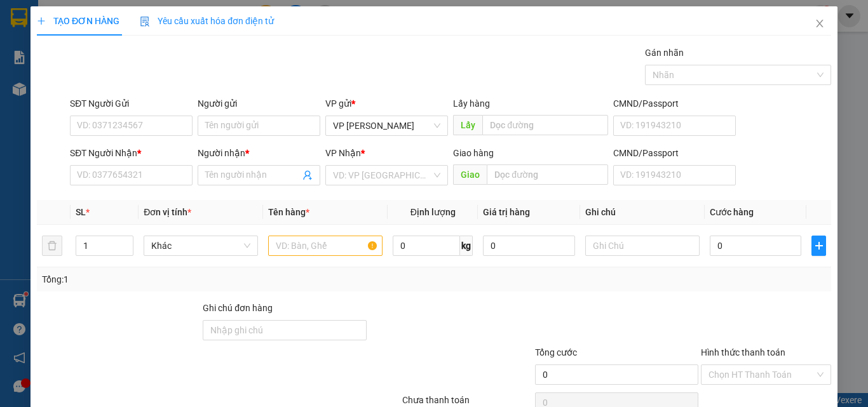  I want to click on div: Người nhận, so click(259, 153).